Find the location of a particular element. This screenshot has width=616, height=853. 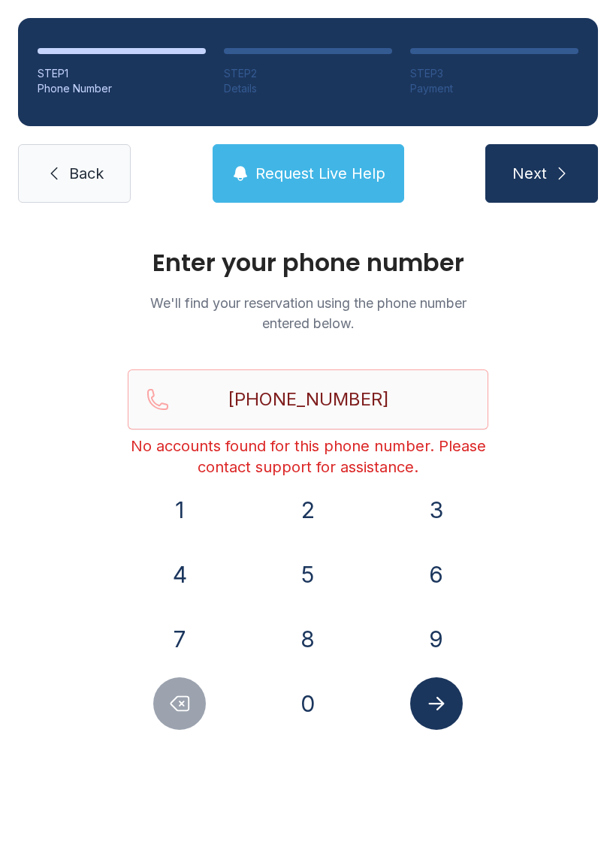

button: Delete number is located at coordinates (180, 704).